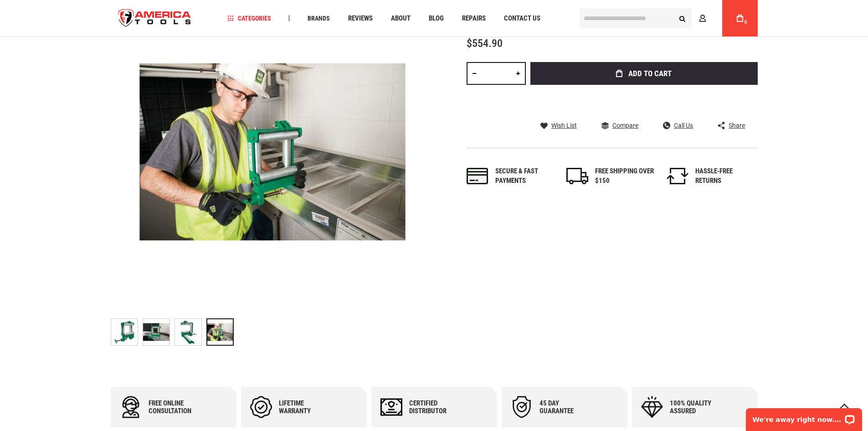 The width and height of the screenshot is (868, 431). What do you see at coordinates (678, 176) in the screenshot?
I see `img: returns` at bounding box center [678, 176].